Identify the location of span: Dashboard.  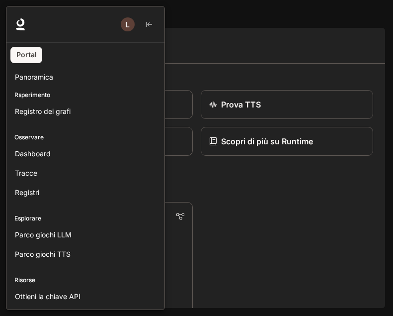
(33, 153).